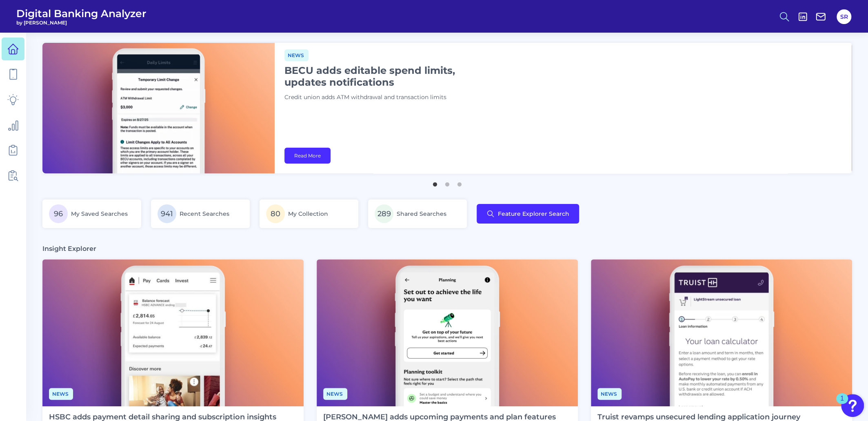 Image resolution: width=868 pixels, height=421 pixels. What do you see at coordinates (309, 213) in the screenshot?
I see `a: 80My Collection` at bounding box center [309, 213].